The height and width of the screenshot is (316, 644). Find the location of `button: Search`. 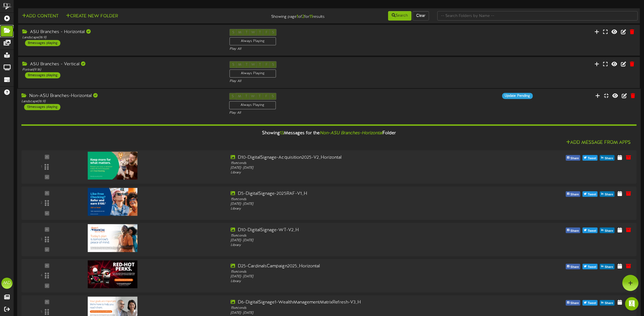

button: Search is located at coordinates (400, 16).